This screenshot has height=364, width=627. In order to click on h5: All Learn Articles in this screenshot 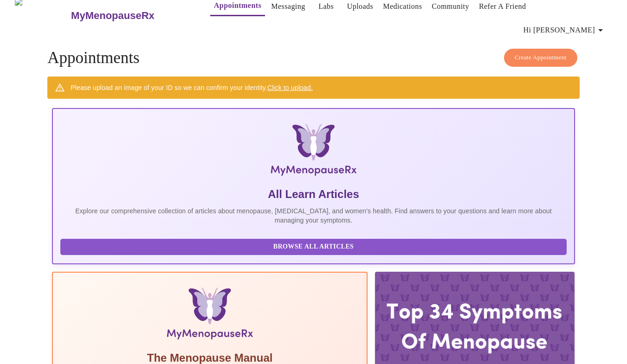, I will do `click(313, 194)`.